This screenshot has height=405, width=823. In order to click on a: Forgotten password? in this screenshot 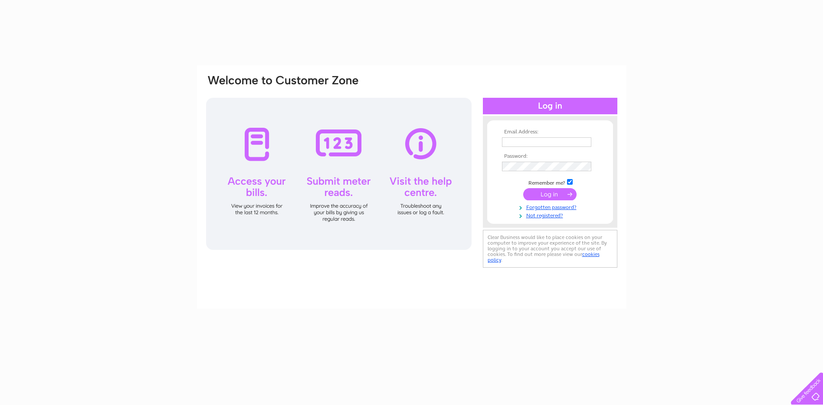, I will do `click(551, 206)`.